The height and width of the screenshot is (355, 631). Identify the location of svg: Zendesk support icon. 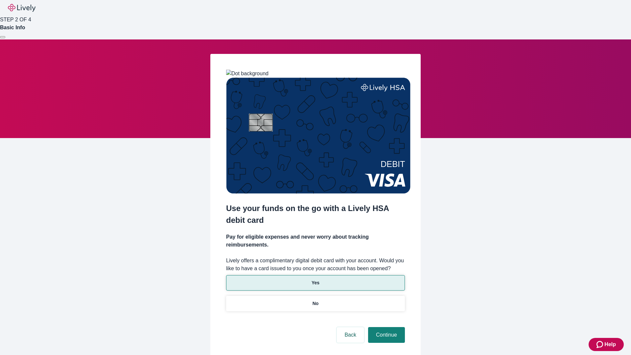
(600, 344).